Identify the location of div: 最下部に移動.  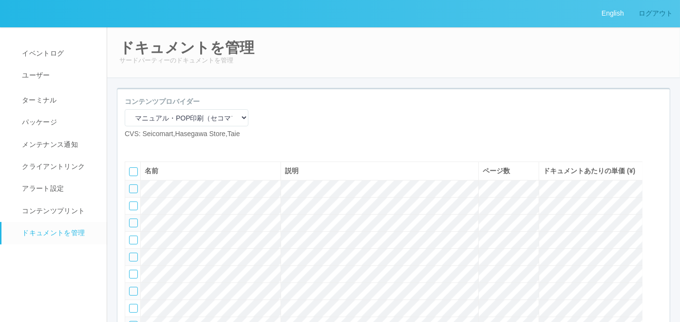
(658, 227).